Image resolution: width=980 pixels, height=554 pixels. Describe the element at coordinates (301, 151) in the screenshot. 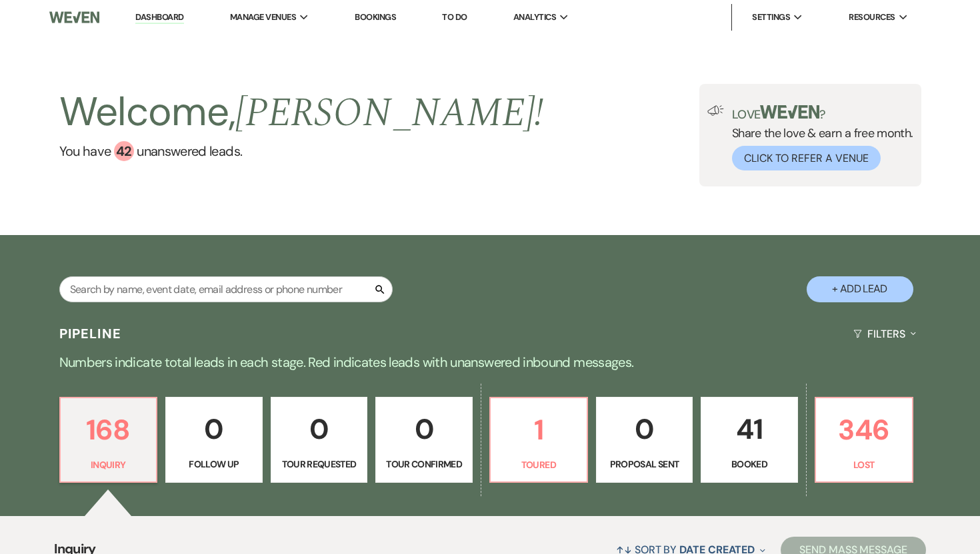

I see `a: You have 42 unanswered leads.` at that location.